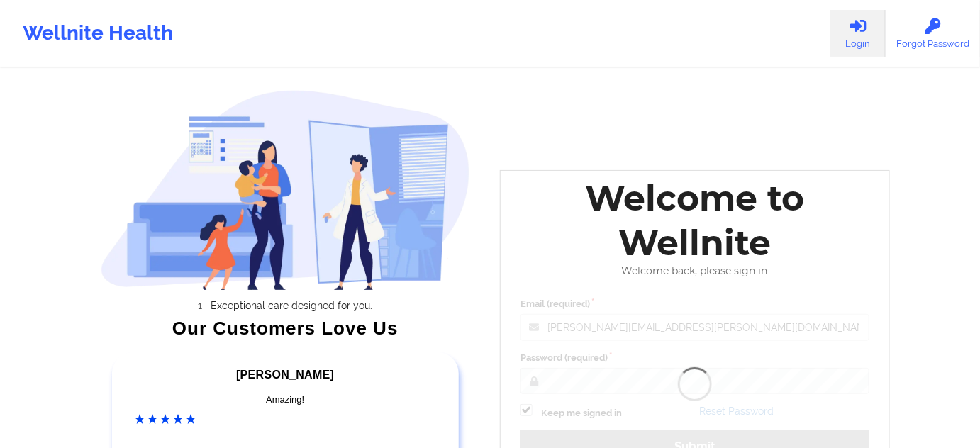 The image size is (980, 448). What do you see at coordinates (286, 328) in the screenshot?
I see `div: Our Customers Love Us` at bounding box center [286, 328].